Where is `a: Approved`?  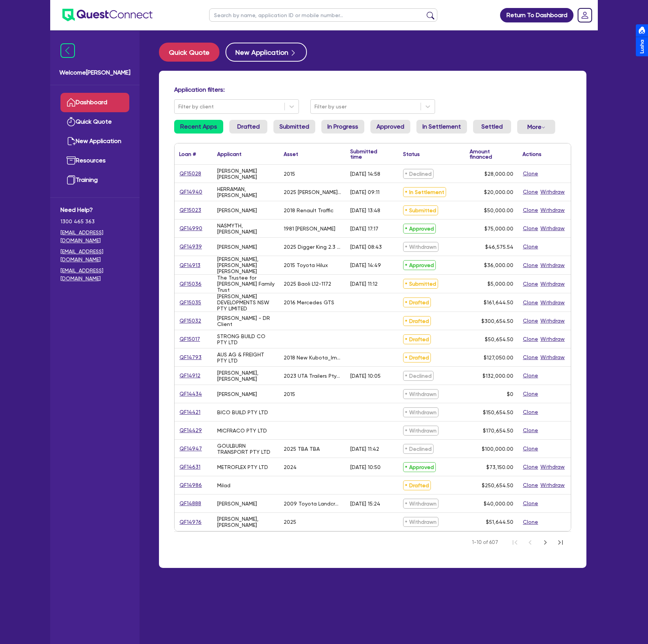 a: Approved is located at coordinates (390, 126).